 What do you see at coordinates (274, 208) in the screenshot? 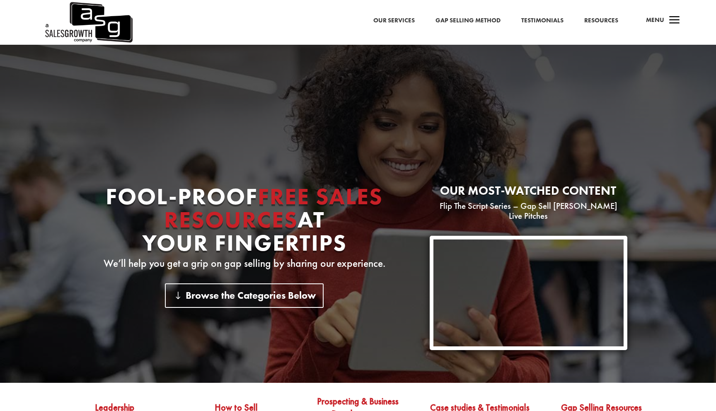
I see `span: Free Sales Resources` at bounding box center [274, 208].